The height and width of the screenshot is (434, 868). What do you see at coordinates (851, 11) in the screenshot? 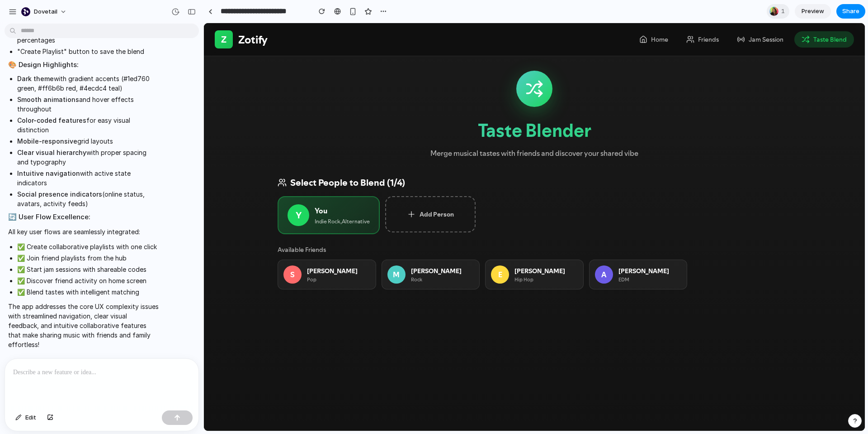
I see `button: Share` at bounding box center [851, 11].